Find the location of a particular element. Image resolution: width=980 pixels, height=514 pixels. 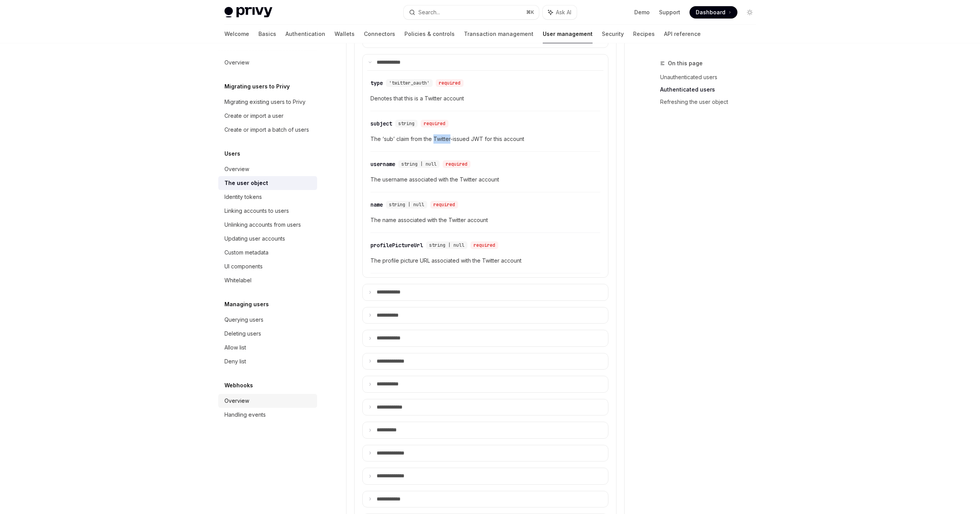

a: Authentication is located at coordinates (305, 34).